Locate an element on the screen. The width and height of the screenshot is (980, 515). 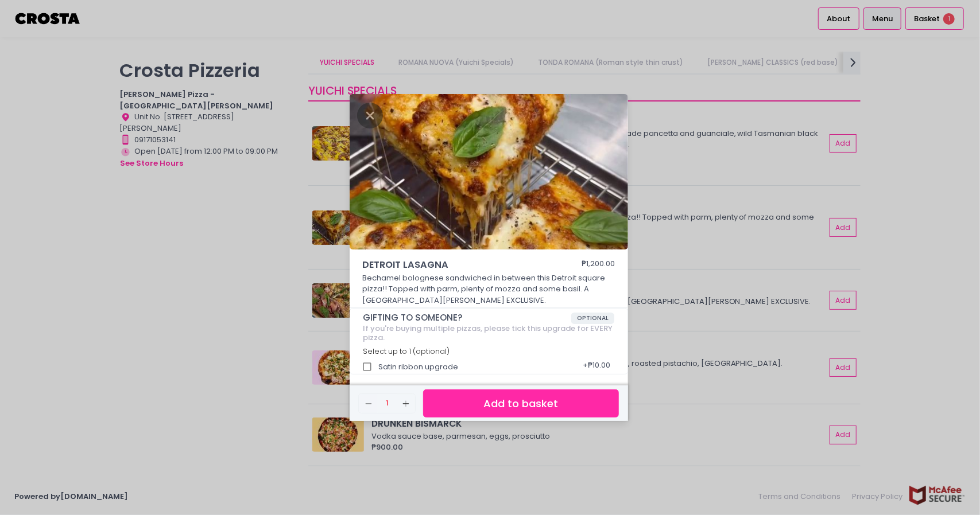
span: DETROIT LASAGNA is located at coordinates (457, 265).